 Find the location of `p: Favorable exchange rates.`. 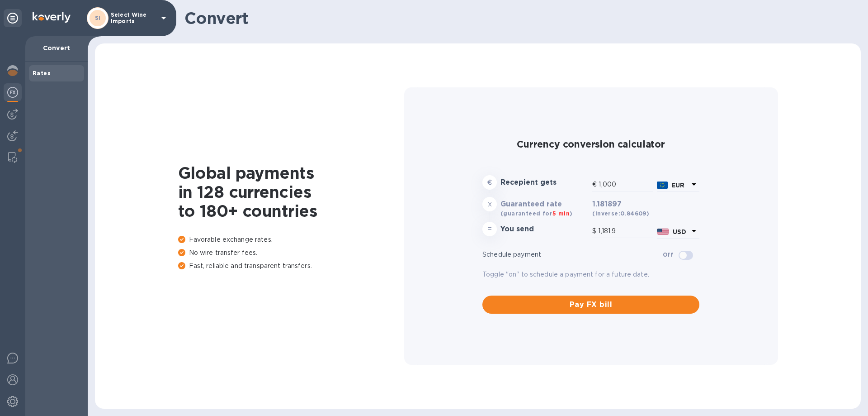

p: Favorable exchange rates. is located at coordinates (291, 239).